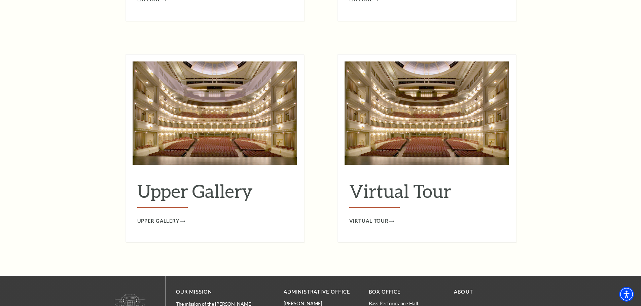 This screenshot has width=641, height=306. Describe the element at coordinates (215, 194) in the screenshot. I see `h2: Upper Gallery` at that location.